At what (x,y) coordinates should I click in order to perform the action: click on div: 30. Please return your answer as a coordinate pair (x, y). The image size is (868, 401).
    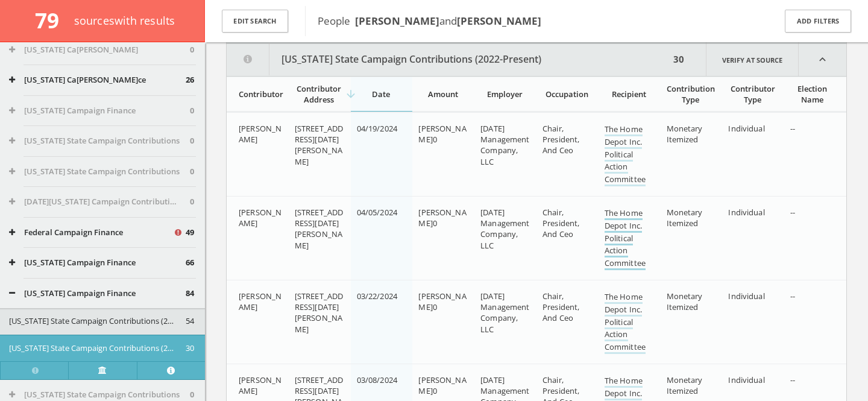
    Looking at the image, I should click on (679, 60).